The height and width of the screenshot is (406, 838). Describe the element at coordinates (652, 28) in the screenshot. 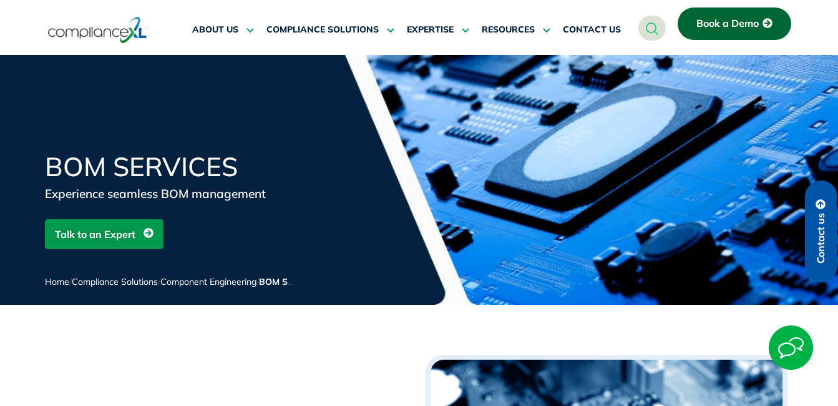

I see `a: navsearch-button` at that location.